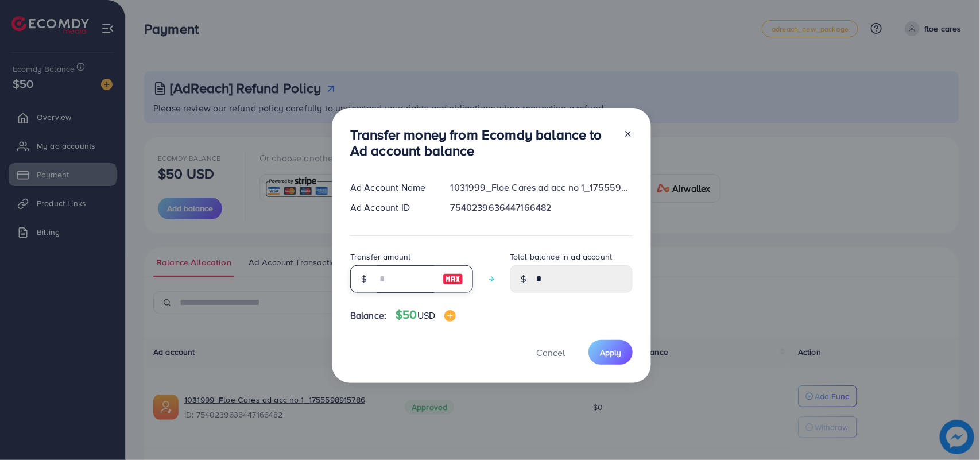 Image resolution: width=980 pixels, height=460 pixels. Describe the element at coordinates (551, 352) in the screenshot. I see `button: Cancel` at that location.